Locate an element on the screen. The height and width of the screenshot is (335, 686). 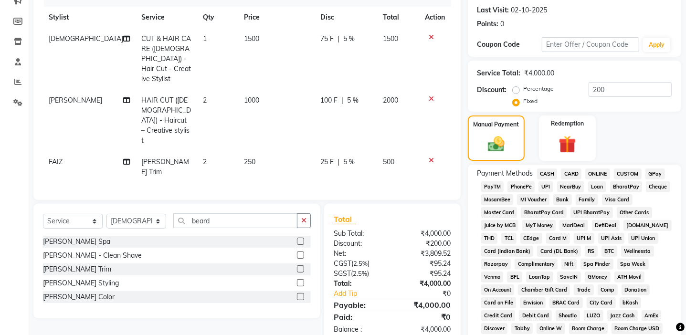
span: Trade is located at coordinates (583, 290).